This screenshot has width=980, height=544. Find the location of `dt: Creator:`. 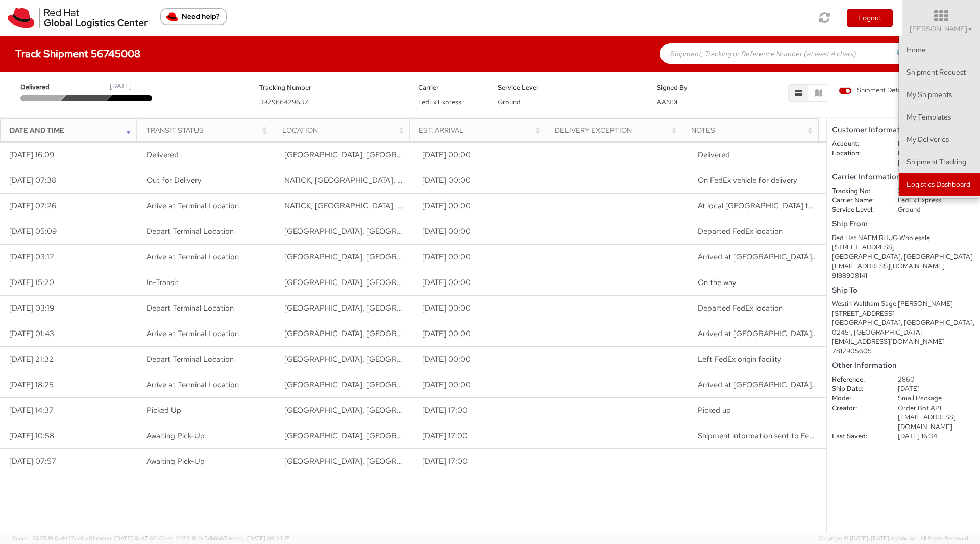

dt: Creator: is located at coordinates (857, 408).